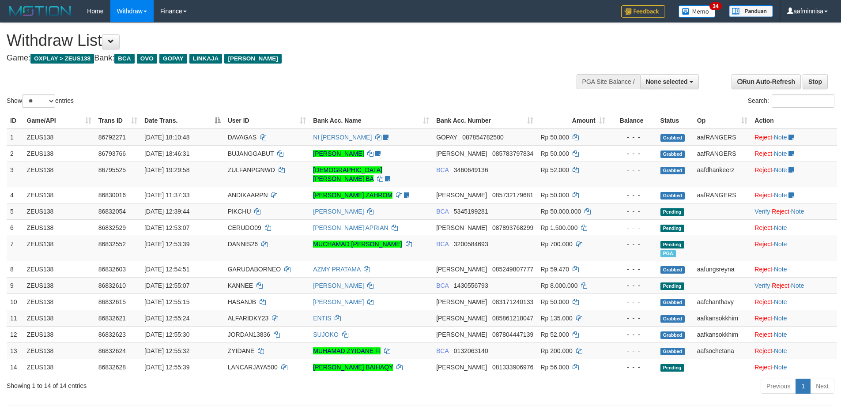 The width and height of the screenshot is (841, 410). I want to click on img: panduan.png, so click(751, 11).